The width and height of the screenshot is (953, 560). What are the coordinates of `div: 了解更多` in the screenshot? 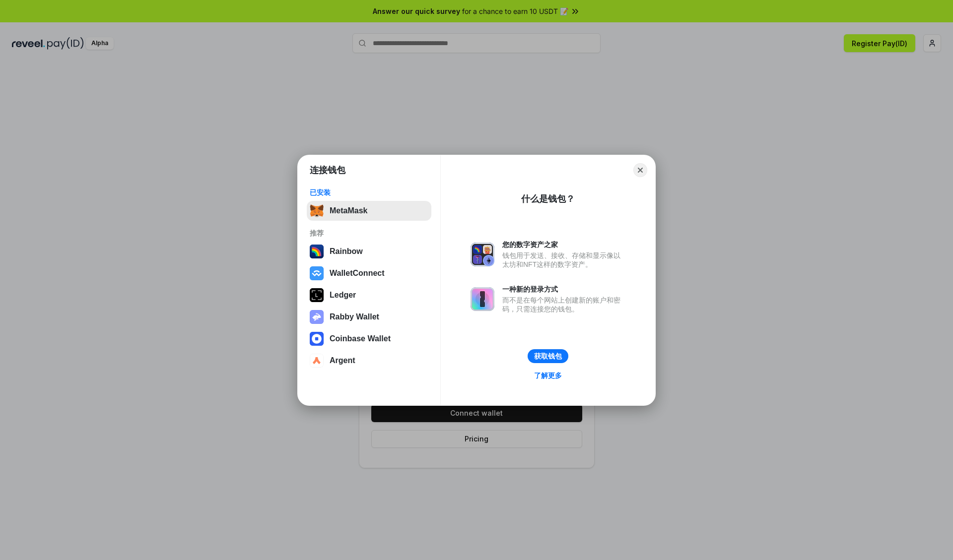 It's located at (548, 376).